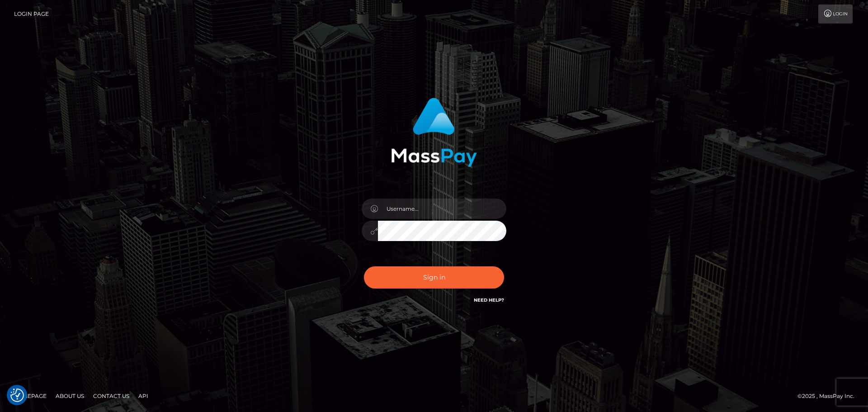 Image resolution: width=868 pixels, height=412 pixels. What do you see at coordinates (31, 14) in the screenshot?
I see `a: Login Page` at bounding box center [31, 14].